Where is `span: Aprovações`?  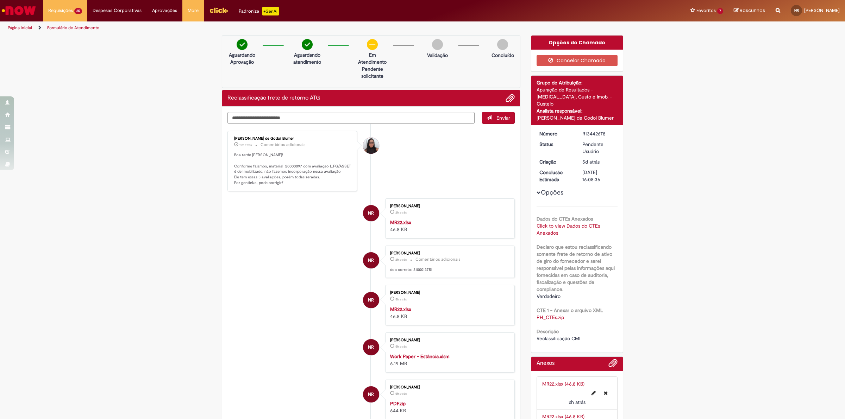
span: Aprovações is located at coordinates (164, 11).